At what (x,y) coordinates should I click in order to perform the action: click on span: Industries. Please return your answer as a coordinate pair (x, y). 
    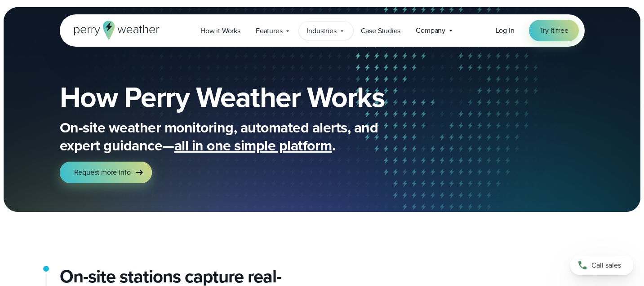
    Looking at the image, I should click on (321, 31).